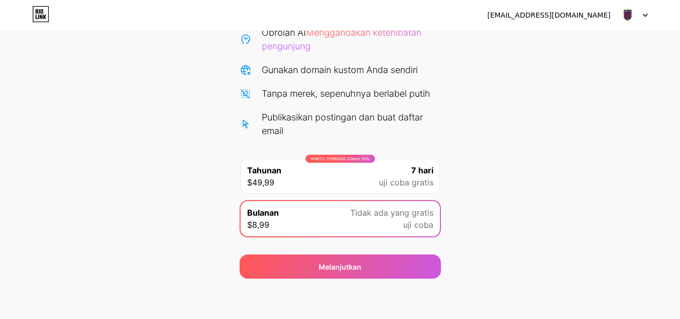 The width and height of the screenshot is (680, 319). What do you see at coordinates (263, 212) in the screenshot?
I see `font: Bulanan` at bounding box center [263, 212].